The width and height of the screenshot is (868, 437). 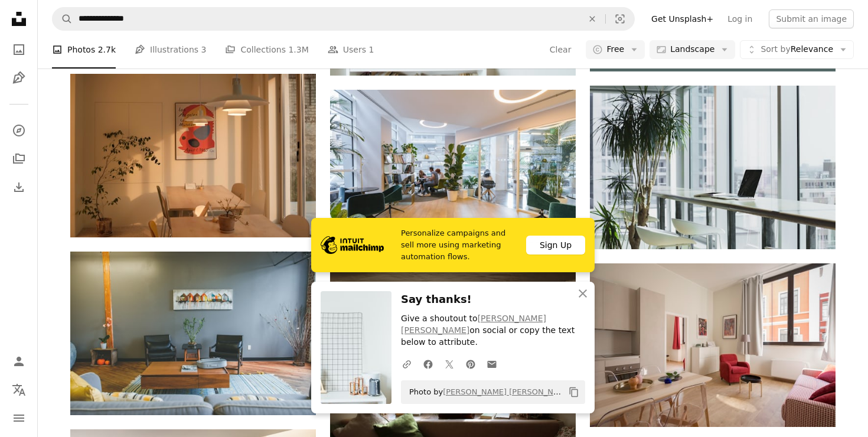 I want to click on a: Share on Twitter, so click(x=449, y=363).